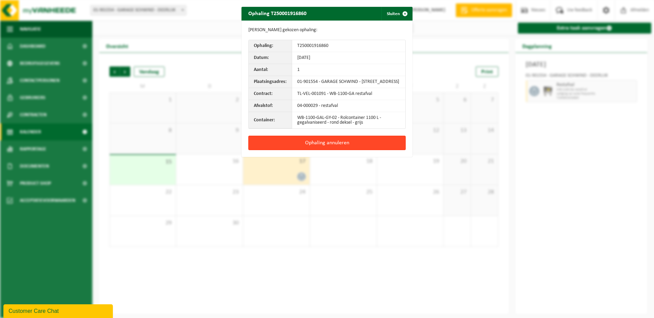 The width and height of the screenshot is (654, 318). What do you see at coordinates (278, 13) in the screenshot?
I see `h2: Ophaling T250001916860` at bounding box center [278, 13].